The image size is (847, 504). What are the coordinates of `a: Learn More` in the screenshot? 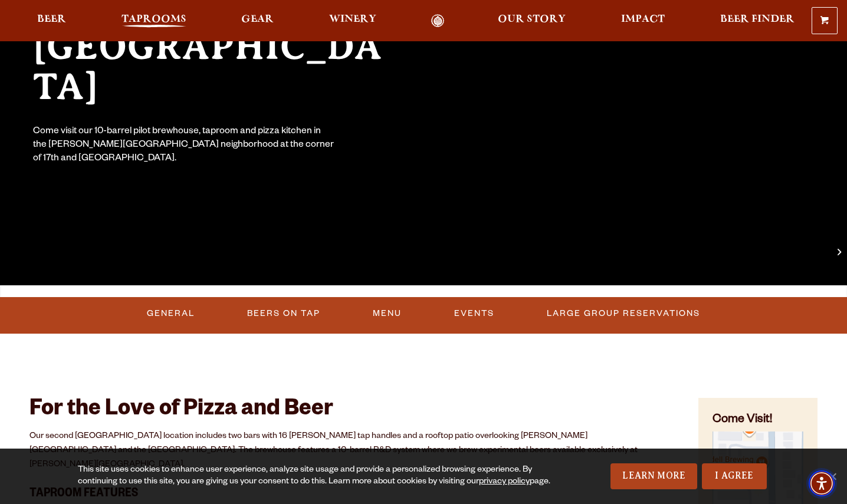 It's located at (654, 477).